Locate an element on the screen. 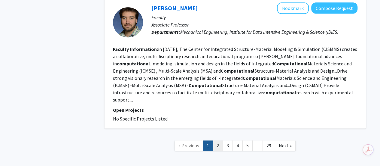  span: « Previous is located at coordinates (189, 145).